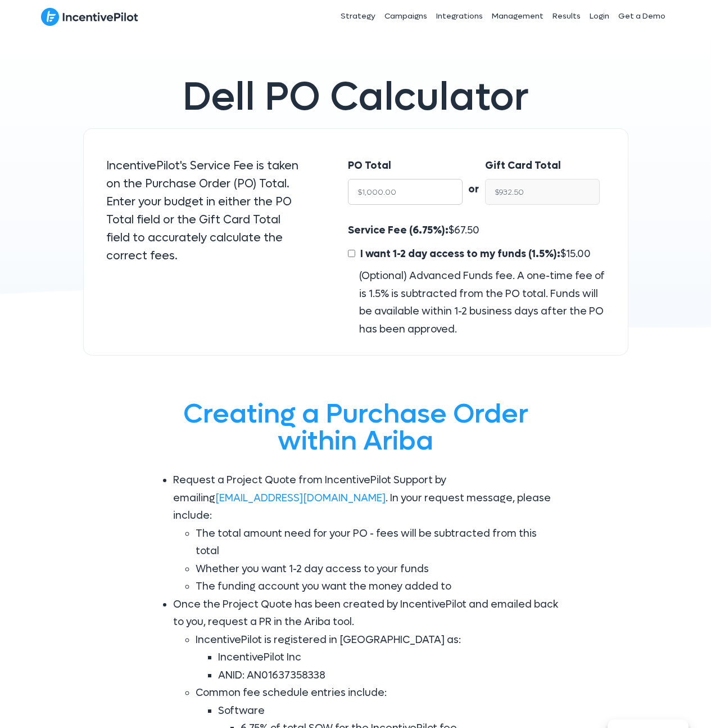 The image size is (711, 728). What do you see at coordinates (205, 211) in the screenshot?
I see `p: IncentivePilot's Service Fee is taken on the Purchase Order (PO) Total. Enter your budget in eith...` at bounding box center [205, 211].